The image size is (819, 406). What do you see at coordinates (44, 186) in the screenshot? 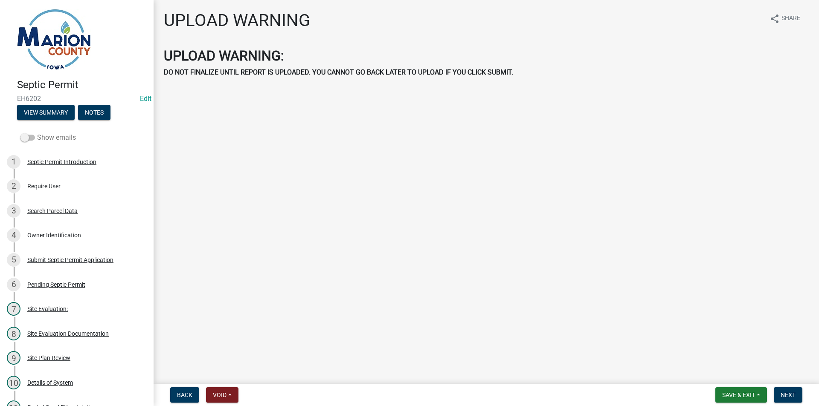
I see `div: Require User` at bounding box center [44, 186].